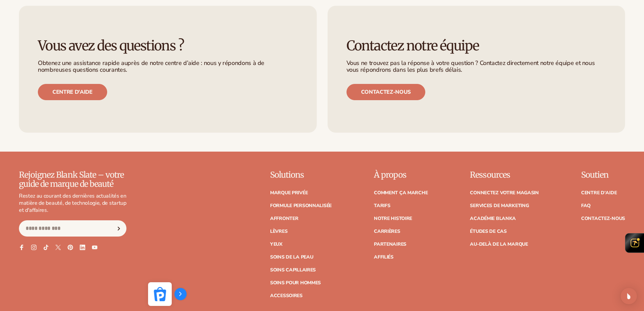  I want to click on div: Ouvrir Intercom Messenger, so click(629, 296).